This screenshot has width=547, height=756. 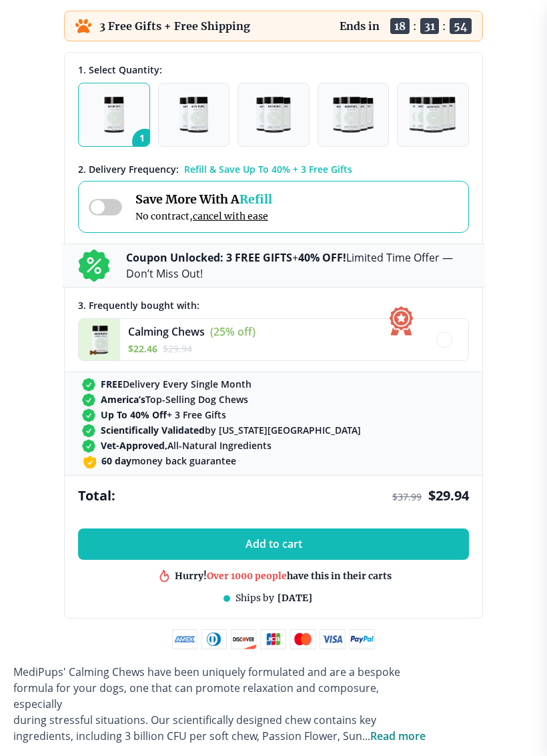 I want to click on span: No contract,, so click(x=203, y=216).